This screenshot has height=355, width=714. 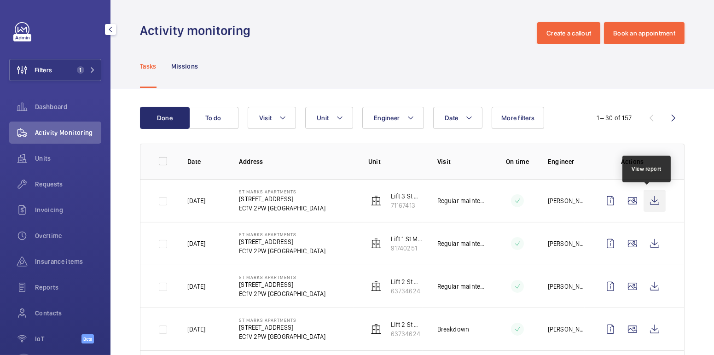 I want to click on button: Book an appointment, so click(x=644, y=33).